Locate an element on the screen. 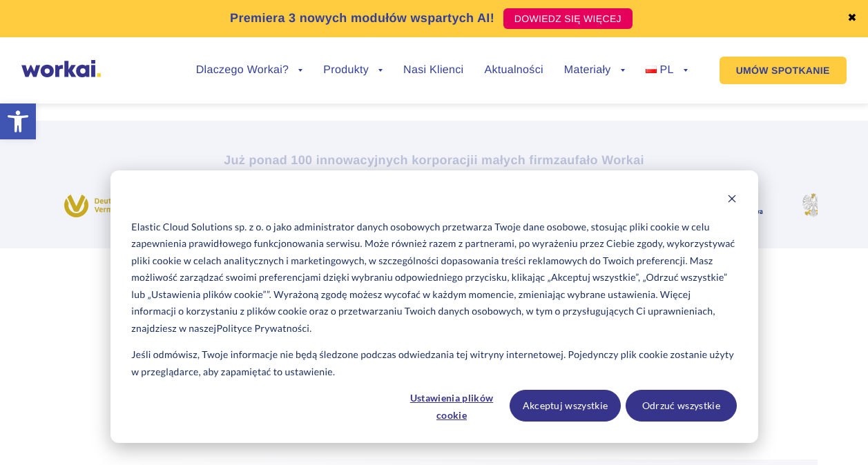 The width and height of the screenshot is (868, 465). div: Cookie banner is located at coordinates (434, 307).